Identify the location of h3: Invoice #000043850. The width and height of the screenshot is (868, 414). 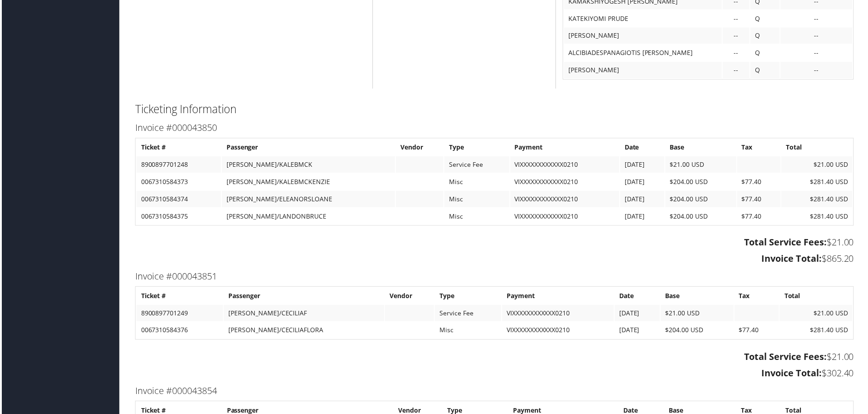
(495, 129).